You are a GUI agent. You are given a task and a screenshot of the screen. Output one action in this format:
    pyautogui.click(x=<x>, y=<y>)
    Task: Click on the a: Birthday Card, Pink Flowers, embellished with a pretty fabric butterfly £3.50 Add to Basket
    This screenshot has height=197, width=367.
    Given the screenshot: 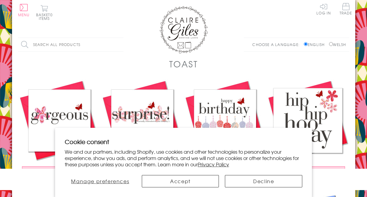 What is the action you would take?
    pyautogui.click(x=142, y=131)
    